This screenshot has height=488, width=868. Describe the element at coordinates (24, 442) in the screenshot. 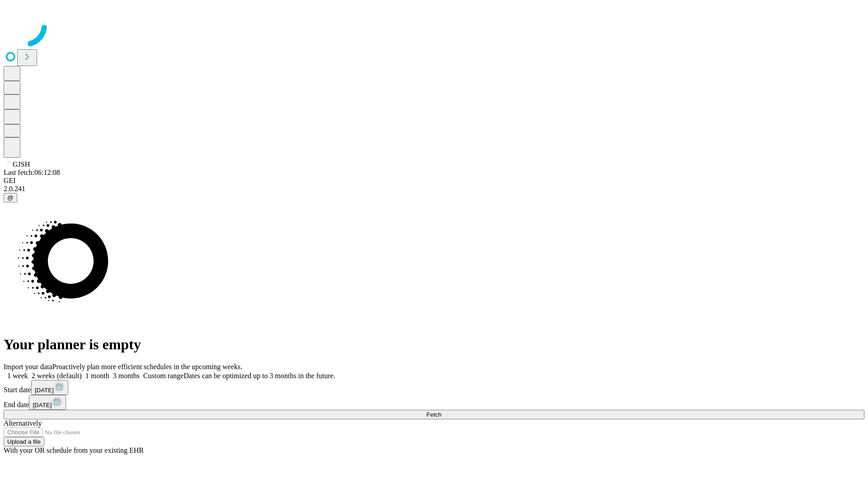

I see `button: Upload a file` at that location.